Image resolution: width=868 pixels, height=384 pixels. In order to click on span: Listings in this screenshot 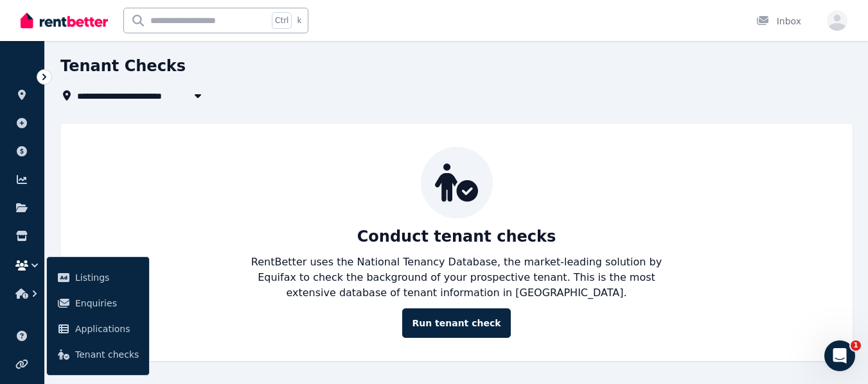, I will do `click(106, 278)`.